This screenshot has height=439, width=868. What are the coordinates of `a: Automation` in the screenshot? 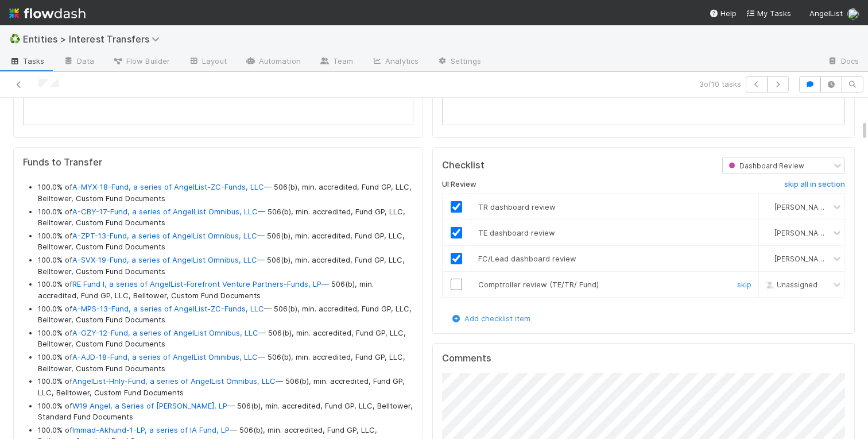 It's located at (273, 62).